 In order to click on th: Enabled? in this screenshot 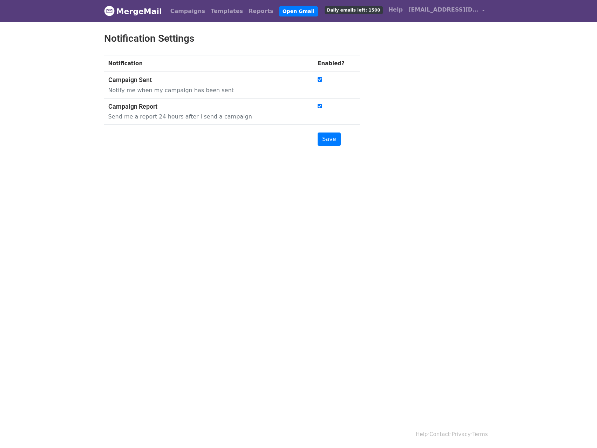, I will do `click(337, 63)`.